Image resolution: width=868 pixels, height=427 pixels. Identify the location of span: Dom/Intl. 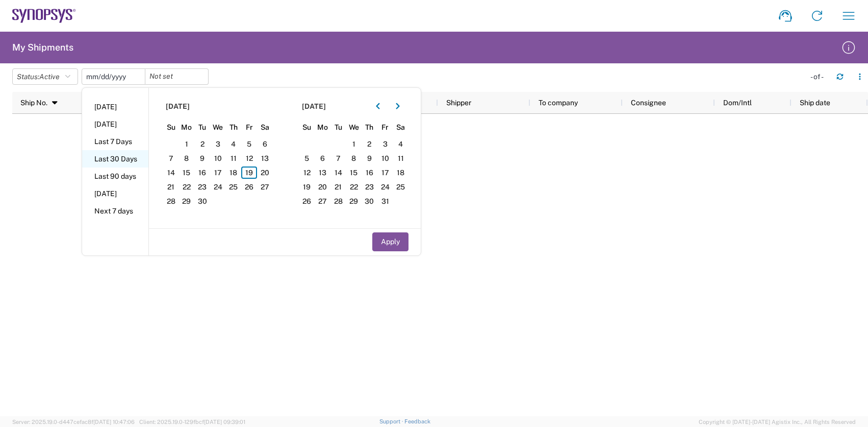
(737, 102).